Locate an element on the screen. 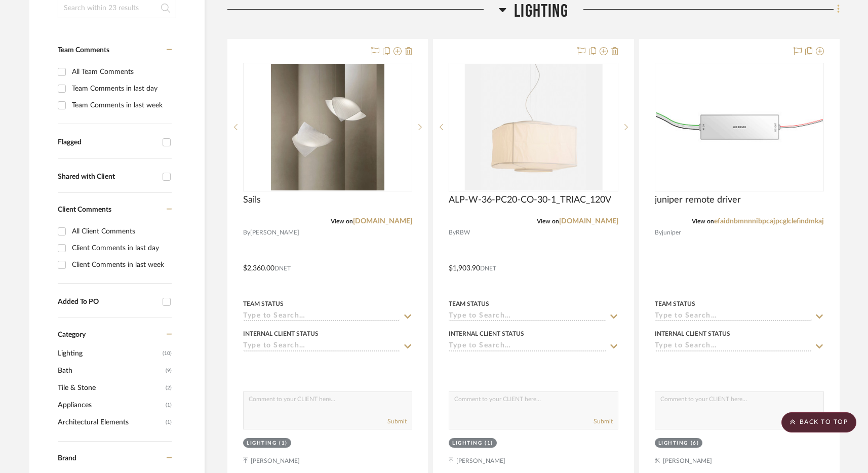  div: Client Comments in last day is located at coordinates (121, 249).